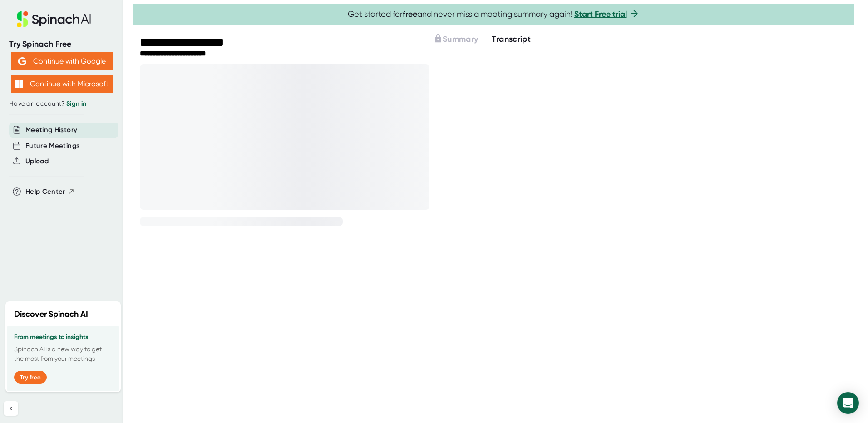 Image resolution: width=868 pixels, height=423 pixels. What do you see at coordinates (63, 337) in the screenshot?
I see `h3: From meetings to insights` at bounding box center [63, 337].